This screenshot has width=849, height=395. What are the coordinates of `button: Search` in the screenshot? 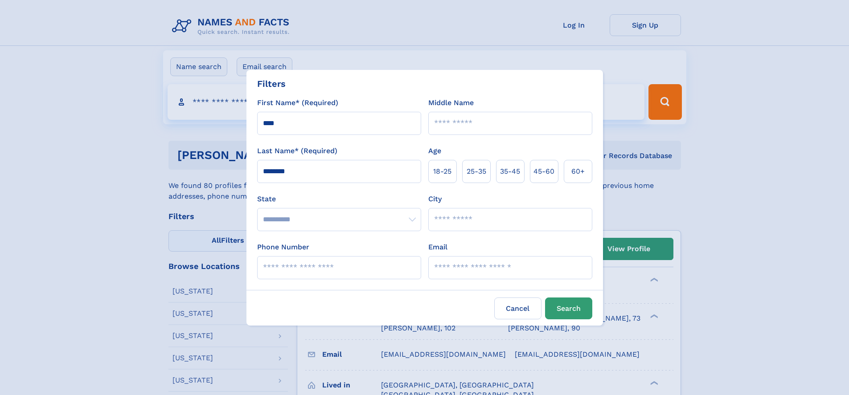 It's located at (569, 308).